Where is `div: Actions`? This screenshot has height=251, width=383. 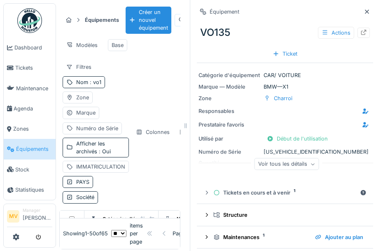
div: Actions is located at coordinates (336, 33).